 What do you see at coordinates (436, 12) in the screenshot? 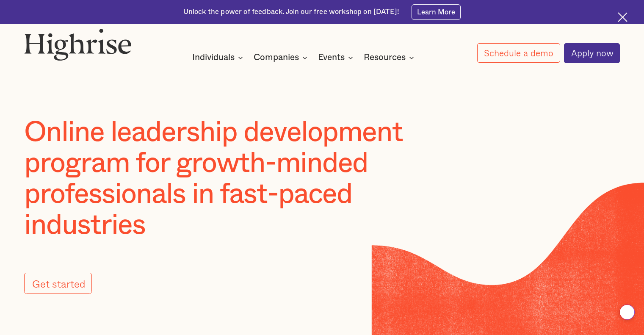
I see `a: Learn More` at bounding box center [436, 12].